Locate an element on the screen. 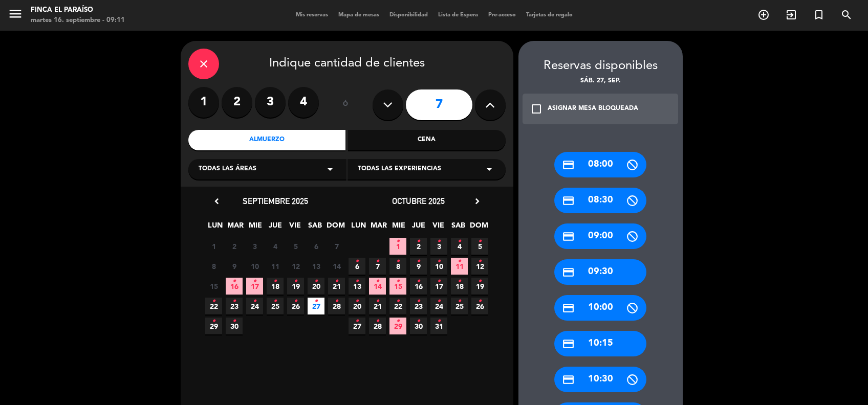 This screenshot has width=868, height=405. span: 3 is located at coordinates (254, 246).